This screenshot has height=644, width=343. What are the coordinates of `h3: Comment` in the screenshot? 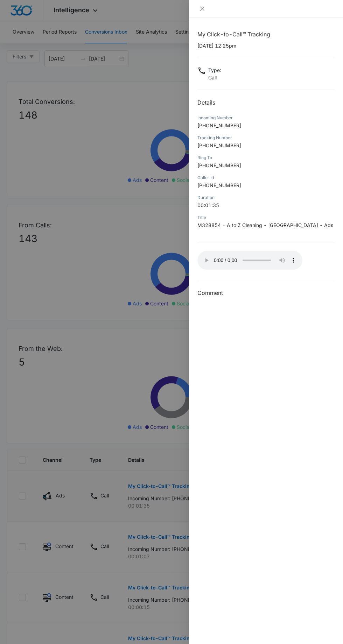 It's located at (266, 293).